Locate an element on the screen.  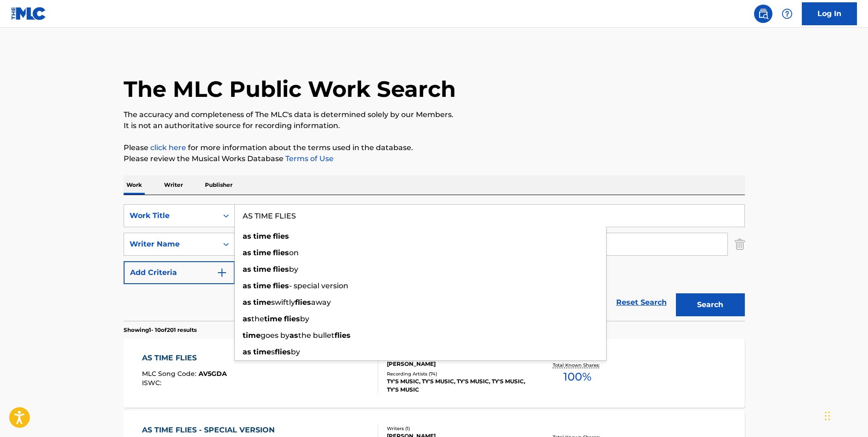
div: Writers ( 1 ) is located at coordinates (456, 428).